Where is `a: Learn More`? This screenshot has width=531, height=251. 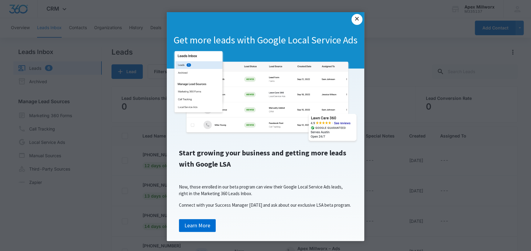
a: Learn More is located at coordinates (197, 226).